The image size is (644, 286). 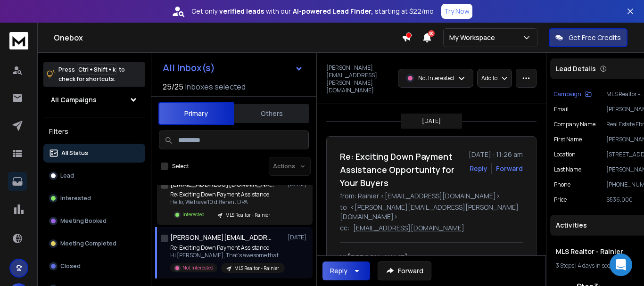 What do you see at coordinates (223, 202) in the screenshot?
I see `p: Hello, We have 10 different DPA` at bounding box center [223, 202].